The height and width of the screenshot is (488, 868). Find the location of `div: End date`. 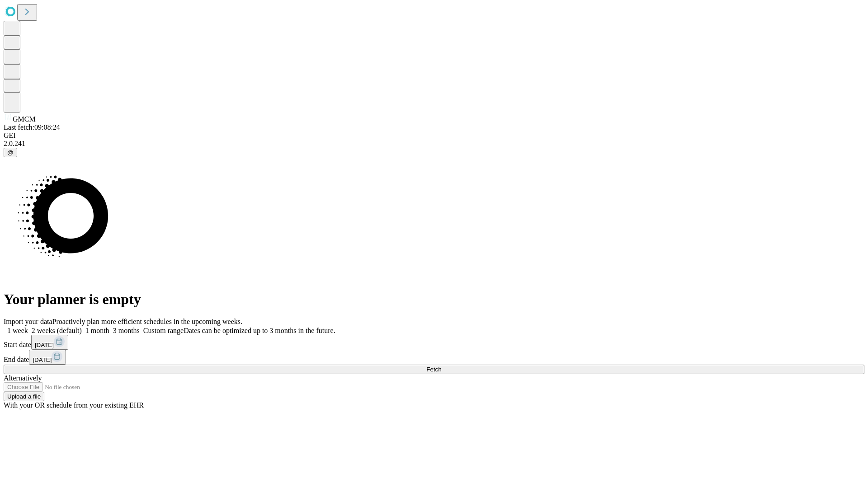

div: End date is located at coordinates (434, 358).